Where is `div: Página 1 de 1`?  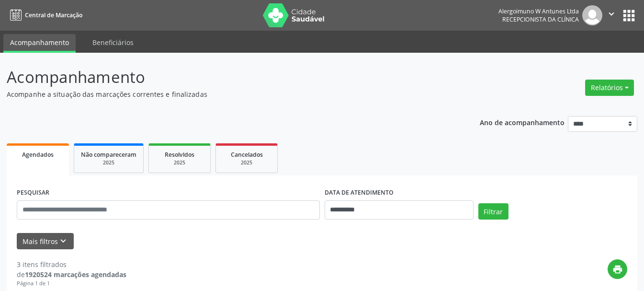
div: Página 1 de 1 is located at coordinates (72, 283).